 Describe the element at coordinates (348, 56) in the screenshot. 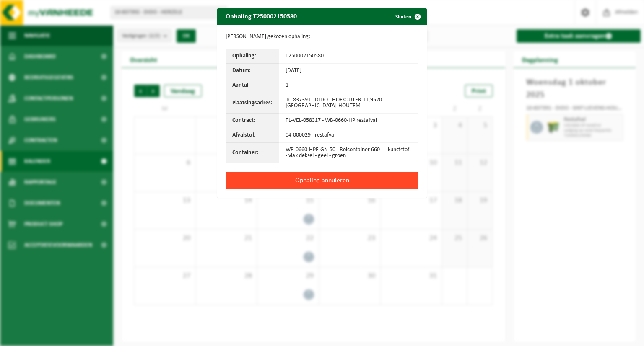

I see `td: T250002150580` at that location.